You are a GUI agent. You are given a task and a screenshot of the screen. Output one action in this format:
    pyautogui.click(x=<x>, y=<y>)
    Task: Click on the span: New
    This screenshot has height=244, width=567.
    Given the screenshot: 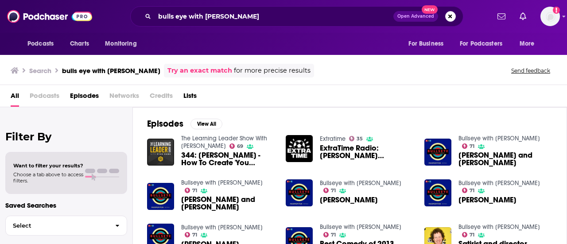 What is the action you would take?
    pyautogui.click(x=429, y=9)
    